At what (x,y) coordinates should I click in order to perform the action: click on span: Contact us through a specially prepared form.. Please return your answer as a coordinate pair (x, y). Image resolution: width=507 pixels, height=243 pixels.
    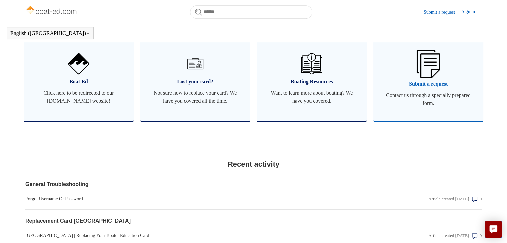
    Looking at the image, I should click on (428, 99).